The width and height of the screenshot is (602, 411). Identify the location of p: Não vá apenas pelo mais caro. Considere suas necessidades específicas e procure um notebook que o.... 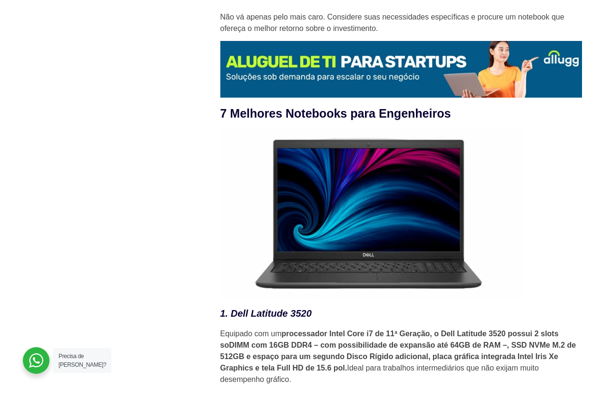
(401, 23).